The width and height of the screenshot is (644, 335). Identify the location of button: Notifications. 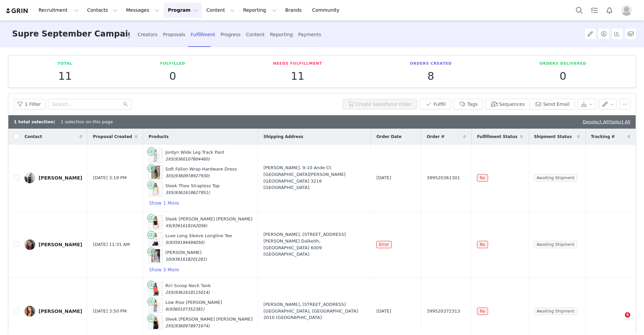
(609, 10).